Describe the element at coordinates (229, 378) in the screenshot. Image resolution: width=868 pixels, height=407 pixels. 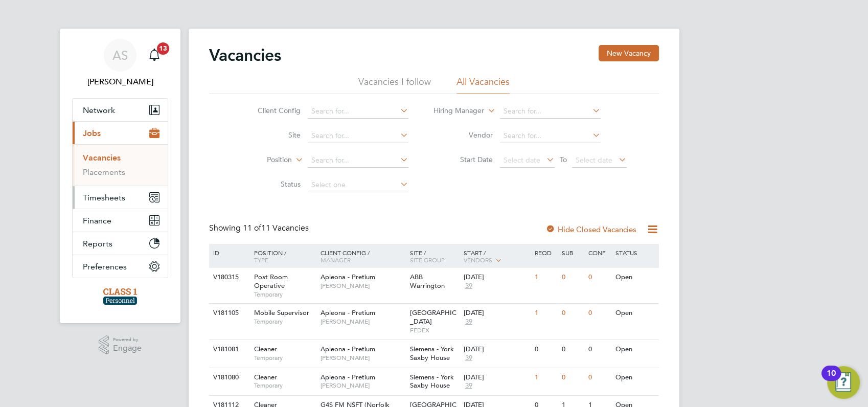
I see `div: V181080` at that location.